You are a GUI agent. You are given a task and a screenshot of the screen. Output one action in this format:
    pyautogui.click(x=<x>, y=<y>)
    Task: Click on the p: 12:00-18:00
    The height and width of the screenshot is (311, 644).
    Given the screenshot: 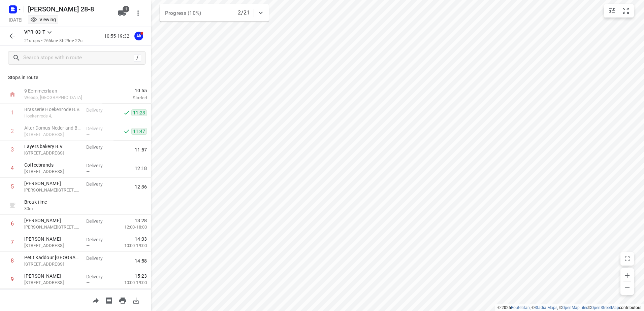 What is the action you would take?
    pyautogui.click(x=130, y=227)
    